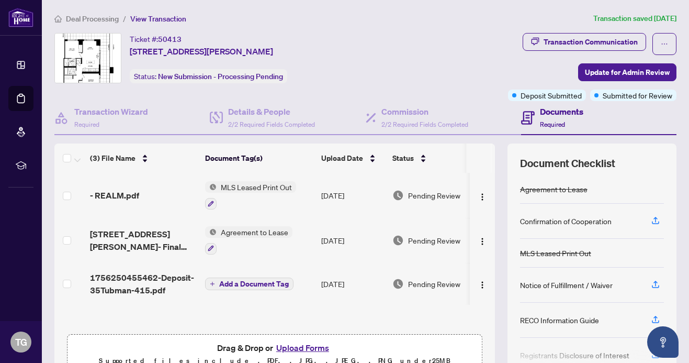 This screenshot has height=363, width=689. What do you see at coordinates (158, 19) in the screenshot?
I see `span: View Transaction` at bounding box center [158, 19].